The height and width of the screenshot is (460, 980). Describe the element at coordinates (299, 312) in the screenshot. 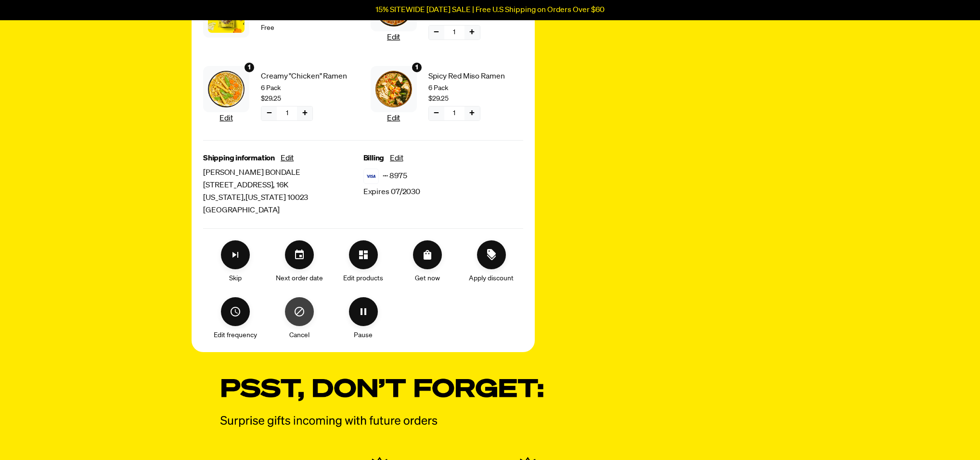

I see `button: Cancel` at that location.